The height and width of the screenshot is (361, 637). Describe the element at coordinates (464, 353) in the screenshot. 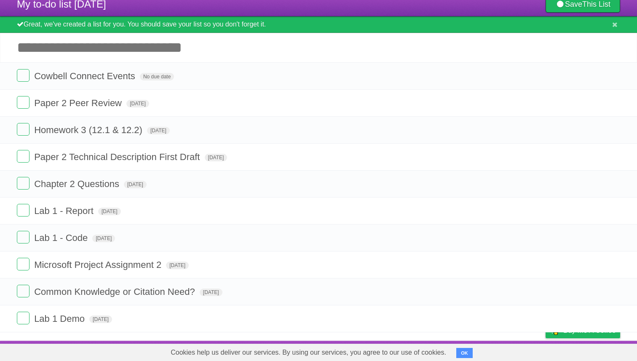

I see `button: OK` at that location.